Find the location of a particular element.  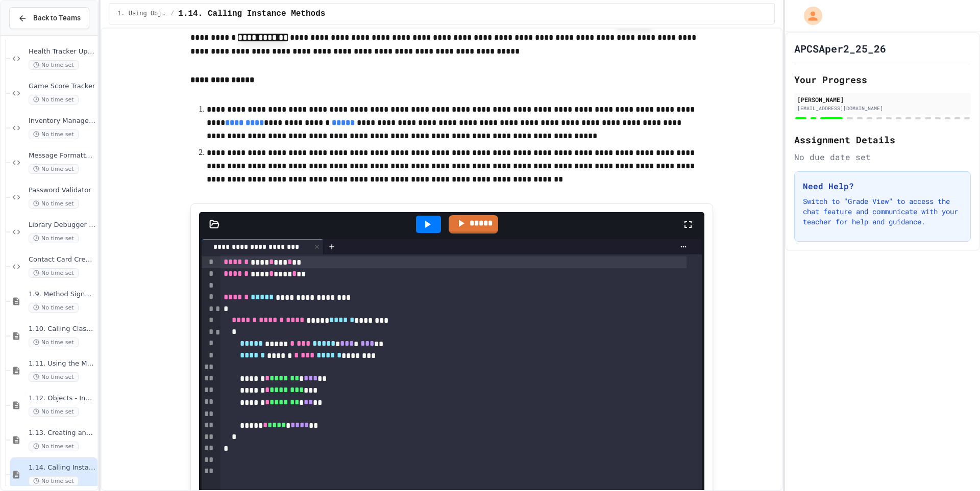

button: Back to Teams is located at coordinates (49, 18).